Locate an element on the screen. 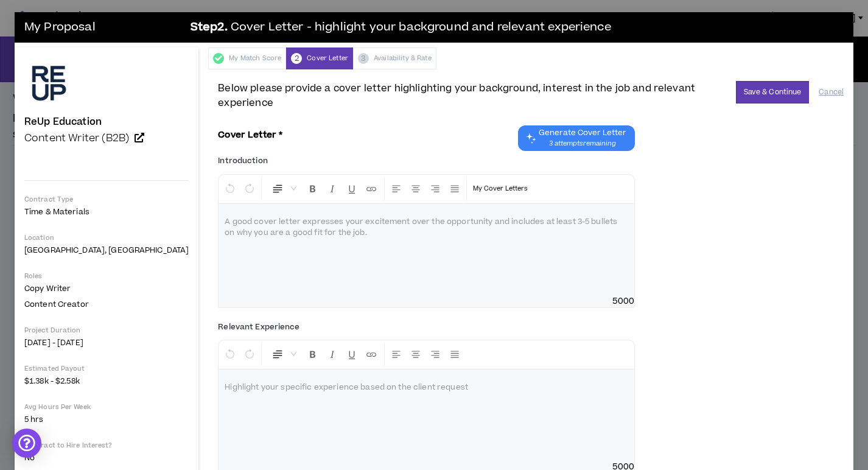 The height and width of the screenshot is (470, 868). button: Cancel is located at coordinates (831, 92).